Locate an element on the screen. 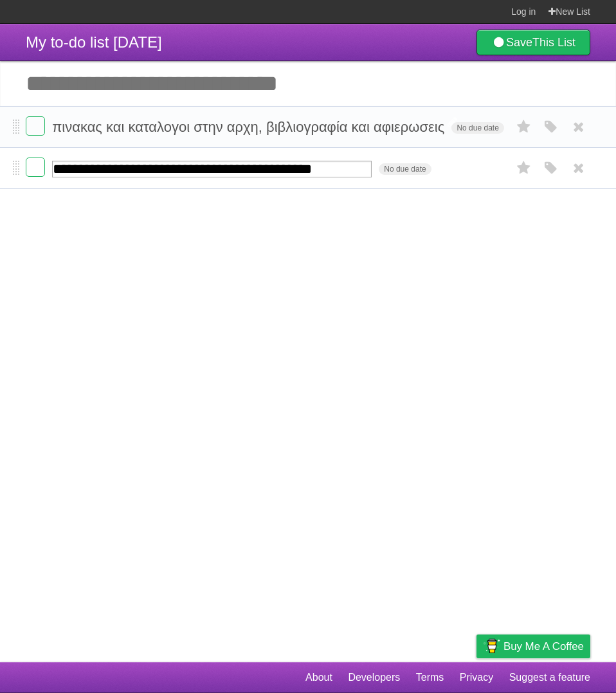 Image resolution: width=616 pixels, height=693 pixels. a: Developers is located at coordinates (373, 678).